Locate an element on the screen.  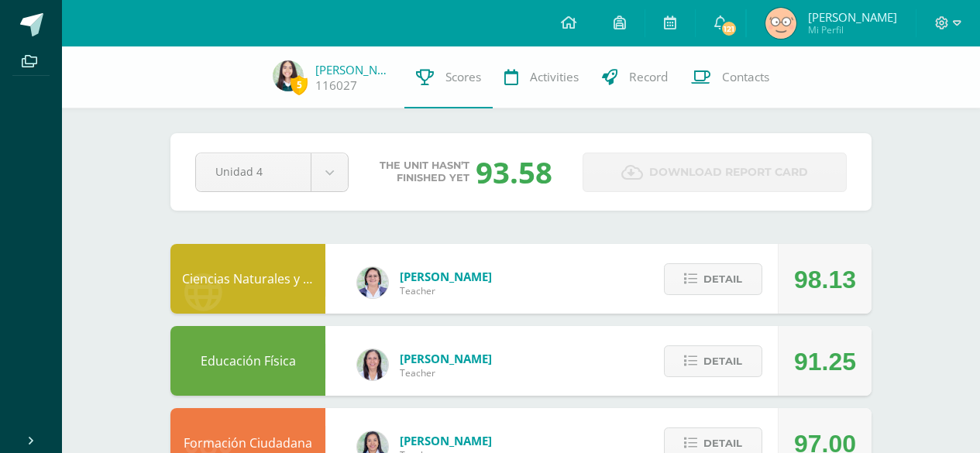
span: Mi Perfil is located at coordinates (852, 30).